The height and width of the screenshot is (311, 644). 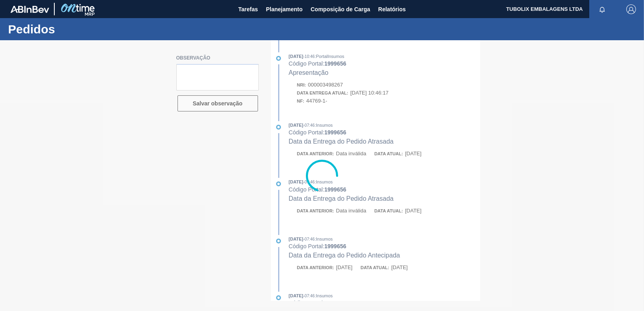 What do you see at coordinates (284, 9) in the screenshot?
I see `span: Planejamento` at bounding box center [284, 9].